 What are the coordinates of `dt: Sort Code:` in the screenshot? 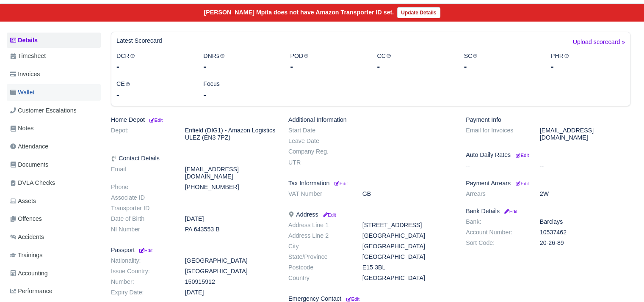 It's located at (497, 243).